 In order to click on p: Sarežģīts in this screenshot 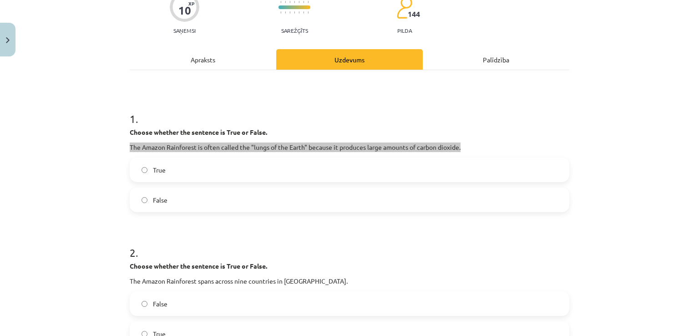, I will do `click(294, 30)`.